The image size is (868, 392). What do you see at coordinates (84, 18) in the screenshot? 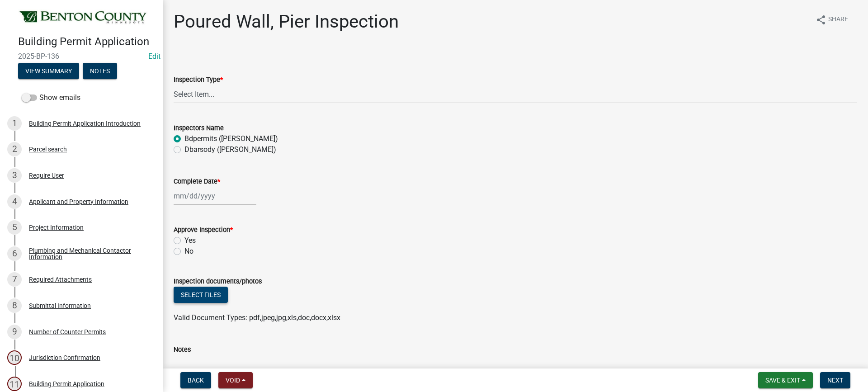
I see `img: Benton County, Minnesota` at bounding box center [84, 18].